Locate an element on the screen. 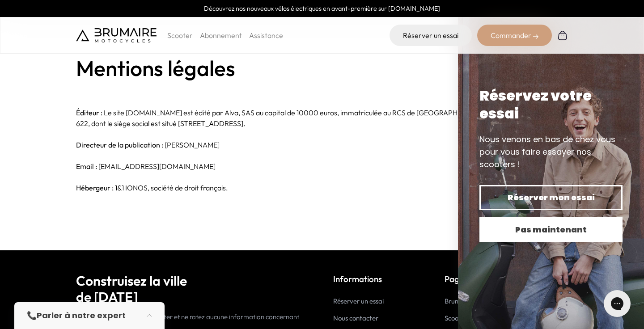  p: Pages is located at coordinates (461, 279).